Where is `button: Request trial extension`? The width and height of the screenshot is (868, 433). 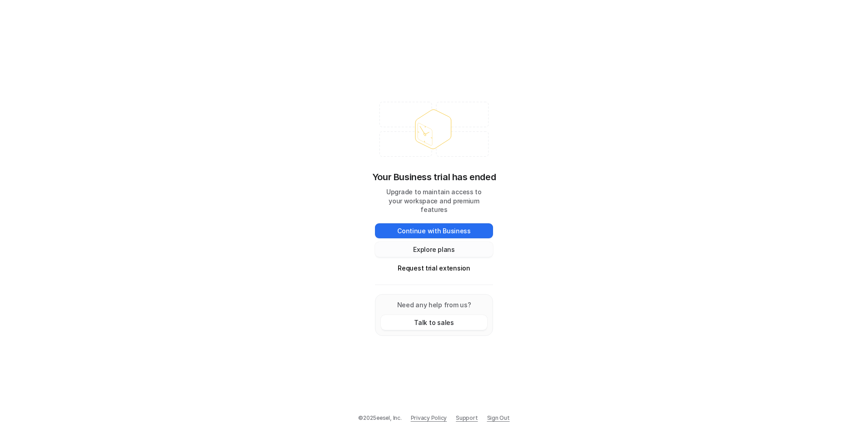
button: Request trial extension is located at coordinates (434, 267).